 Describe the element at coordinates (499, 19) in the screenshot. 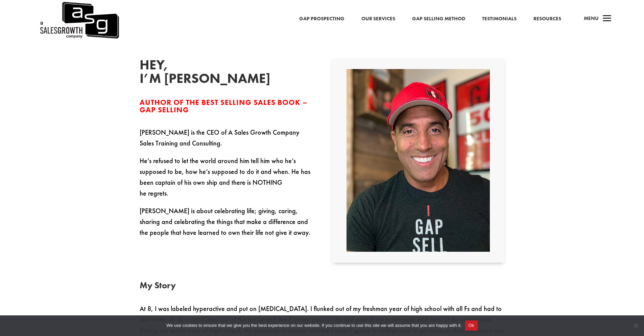

I see `a: Testimonials` at that location.